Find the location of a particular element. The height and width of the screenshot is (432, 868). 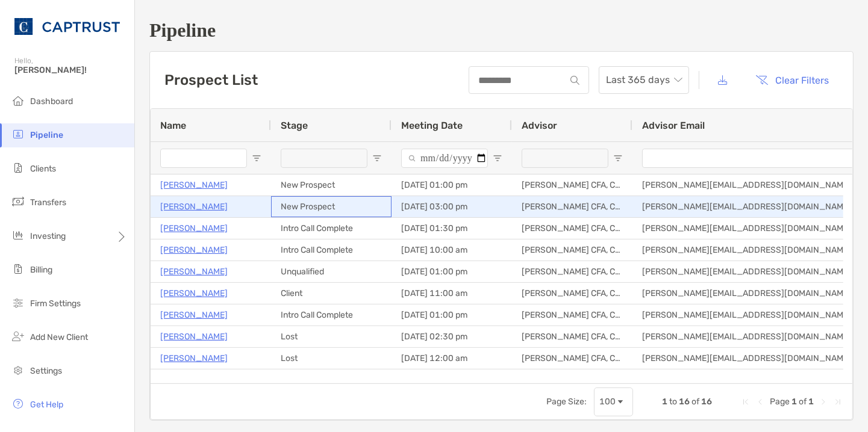

input: Meeting Date Filter Input is located at coordinates (444, 158).